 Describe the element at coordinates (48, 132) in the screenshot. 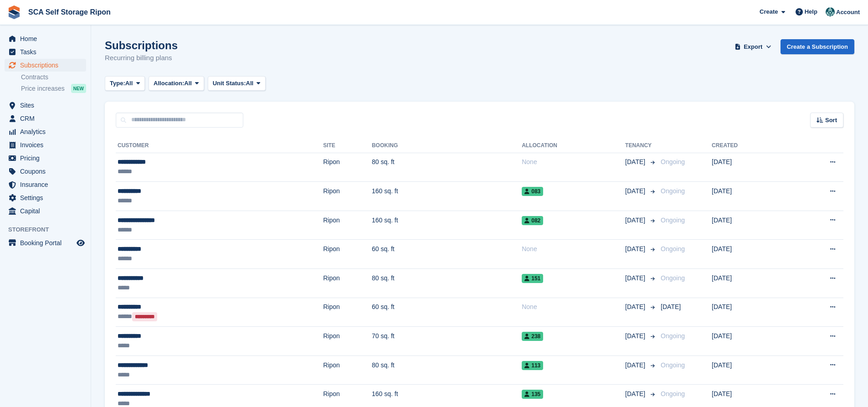

I see `span: Analytics` at that location.